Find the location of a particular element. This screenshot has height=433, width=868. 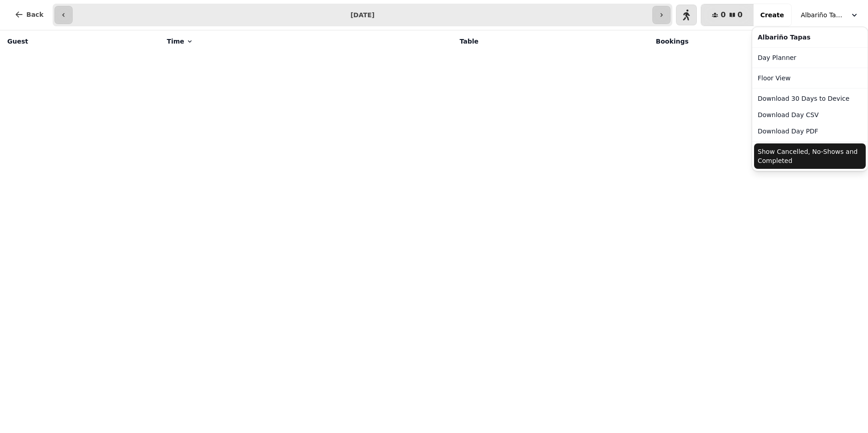

button: Download 30 Days to Device is located at coordinates (810, 99).